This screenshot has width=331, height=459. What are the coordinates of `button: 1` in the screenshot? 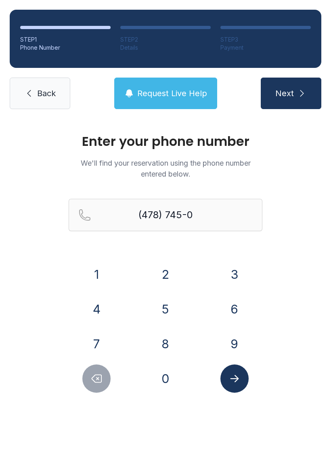 It's located at (96, 274).